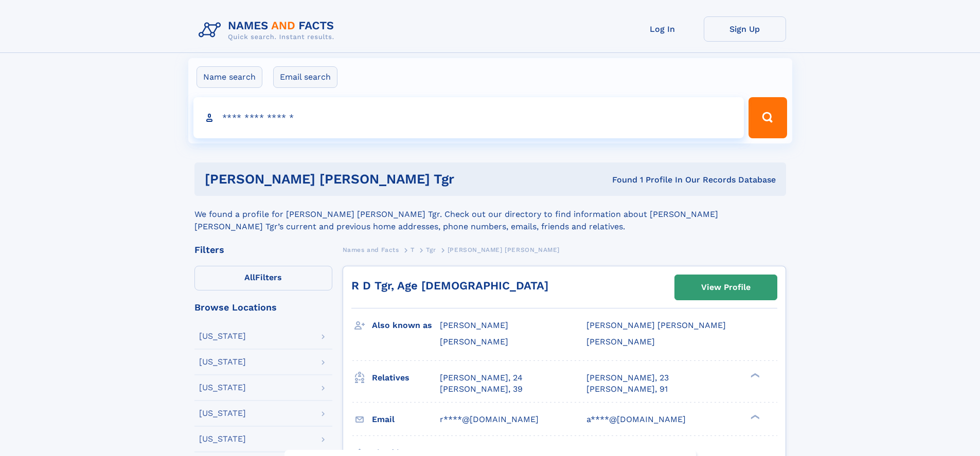 This screenshot has height=456, width=980. Describe the element at coordinates (406, 326) in the screenshot. I see `h3: Also known as` at that location.